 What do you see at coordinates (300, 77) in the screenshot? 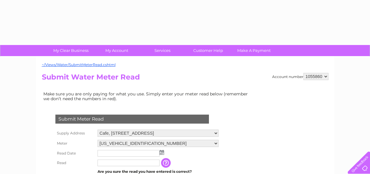
I see `div: Account number` at bounding box center [300, 77].